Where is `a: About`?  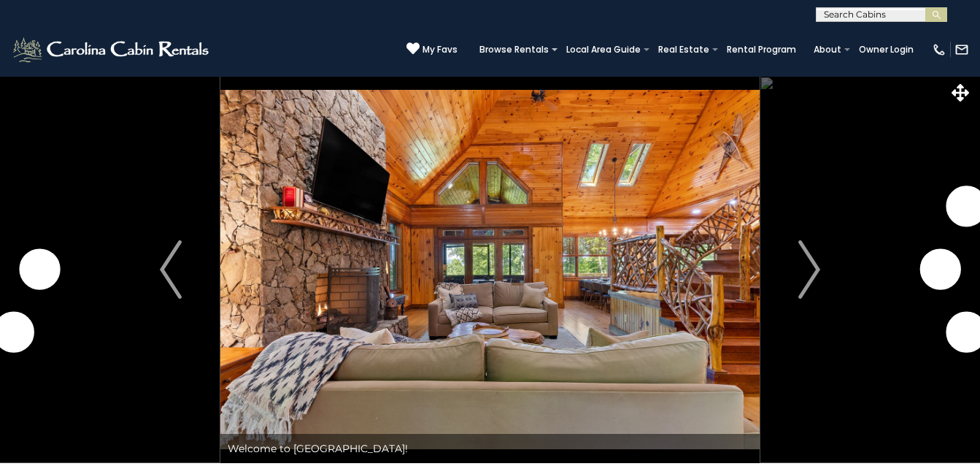
a: About is located at coordinates (828, 50).